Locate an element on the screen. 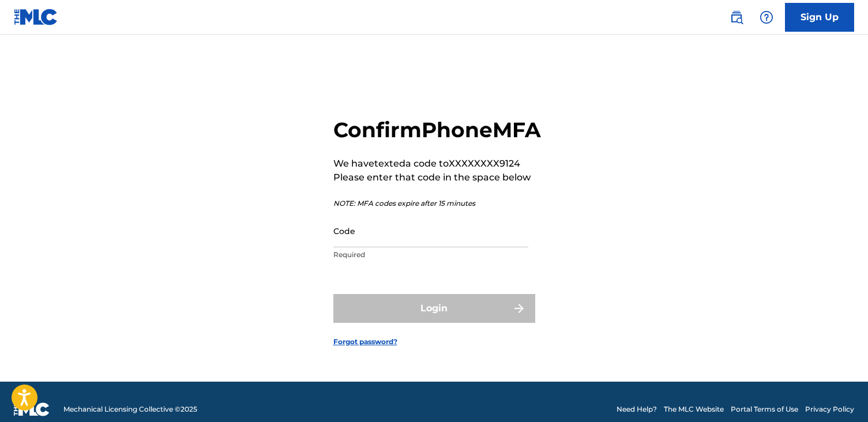  p: We have texted a code to XXXXXXXX9124 is located at coordinates (437, 164).